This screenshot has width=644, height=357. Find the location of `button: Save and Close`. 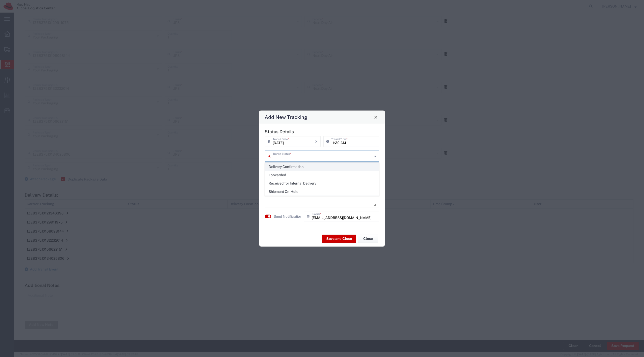

button: Save and Close is located at coordinates (339, 239).